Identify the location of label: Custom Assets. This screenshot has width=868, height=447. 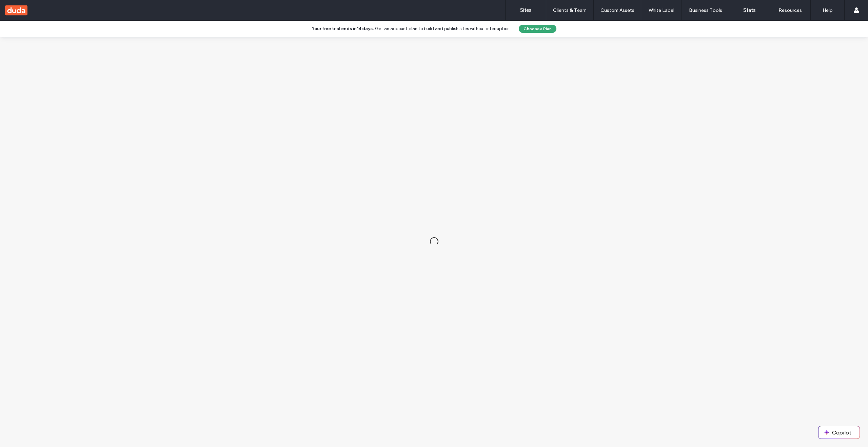
(617, 10).